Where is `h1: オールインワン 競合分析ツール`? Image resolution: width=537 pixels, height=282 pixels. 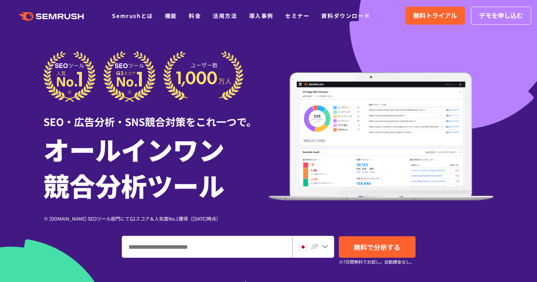
h1: オールインワン 競合分析ツール is located at coordinates (156, 167).